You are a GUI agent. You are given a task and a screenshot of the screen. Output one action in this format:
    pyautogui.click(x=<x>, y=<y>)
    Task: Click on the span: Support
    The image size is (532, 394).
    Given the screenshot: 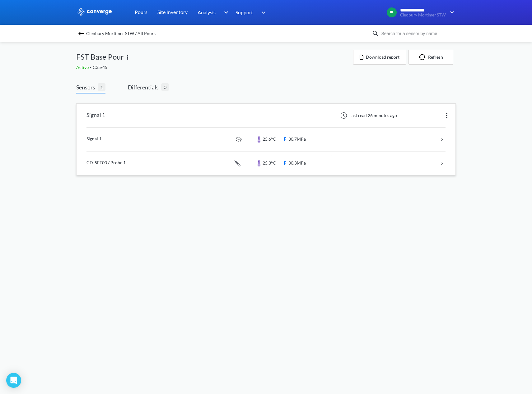 What is the action you would take?
    pyautogui.click(x=244, y=12)
    